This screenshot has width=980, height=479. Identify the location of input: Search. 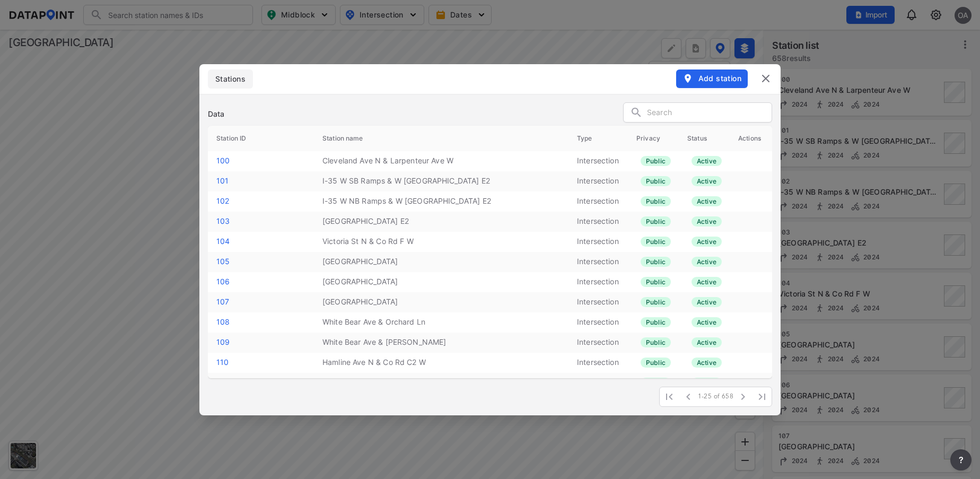
(709, 113).